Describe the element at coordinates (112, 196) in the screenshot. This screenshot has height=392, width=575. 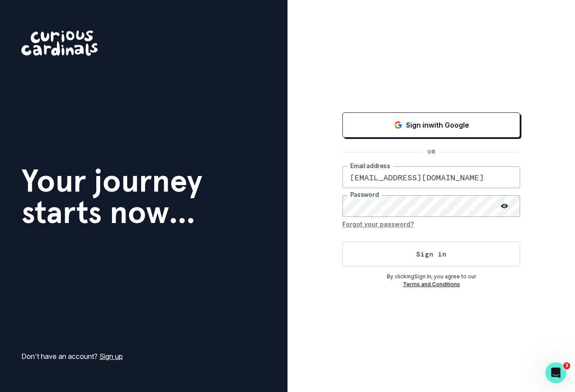
I see `h1: Your journey starts now...` at that location.